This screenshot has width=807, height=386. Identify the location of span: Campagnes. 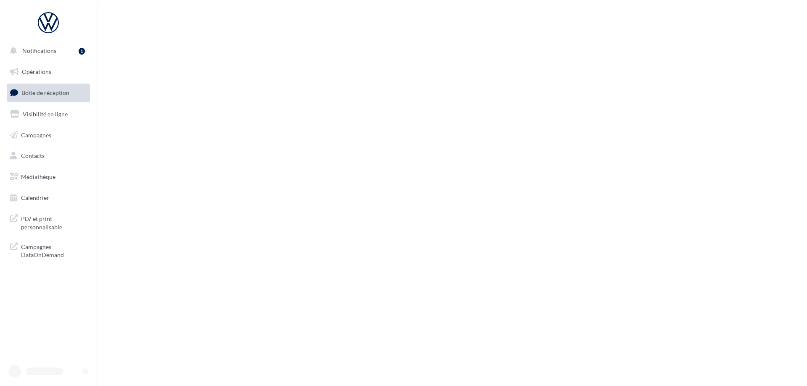
(36, 134).